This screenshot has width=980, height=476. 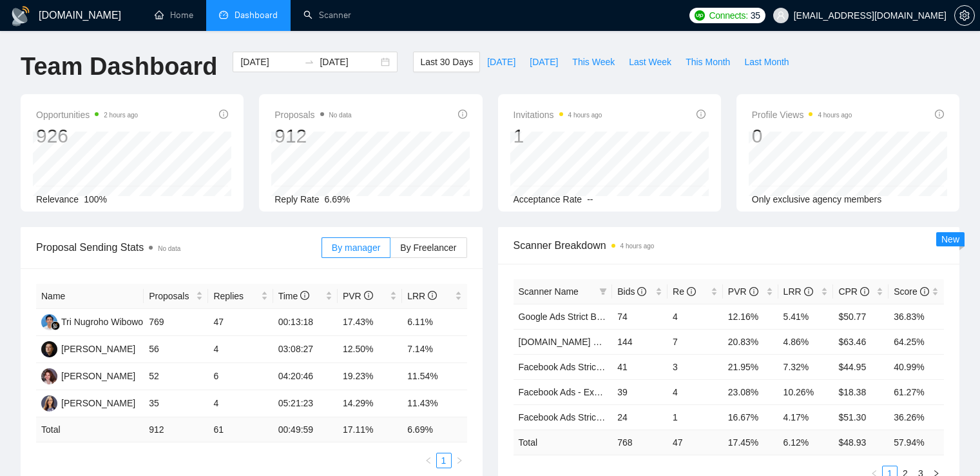 I want to click on div: 912, so click(x=313, y=136).